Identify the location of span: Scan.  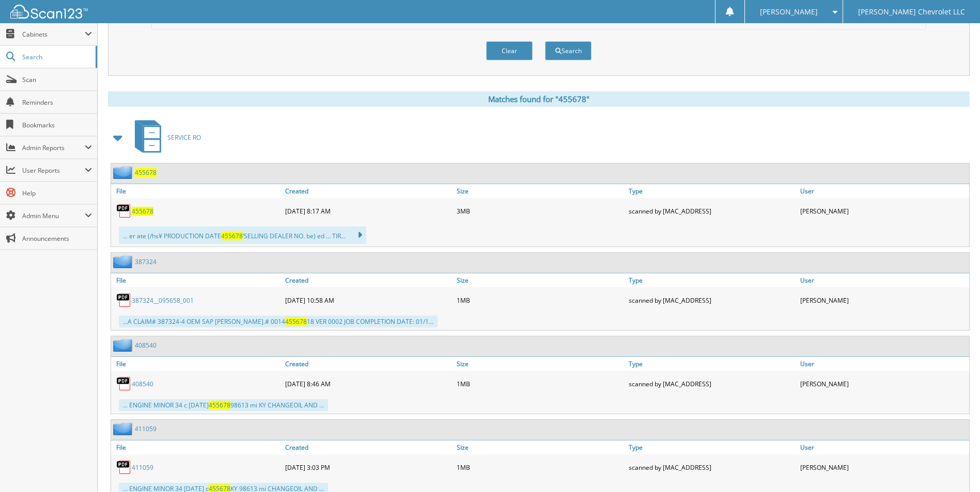
(57, 80).